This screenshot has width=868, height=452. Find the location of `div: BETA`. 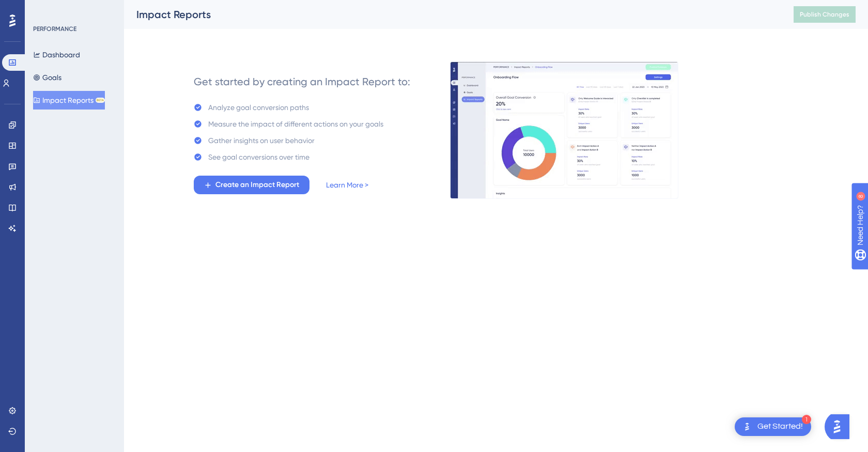

div: BETA is located at coordinates (100, 100).